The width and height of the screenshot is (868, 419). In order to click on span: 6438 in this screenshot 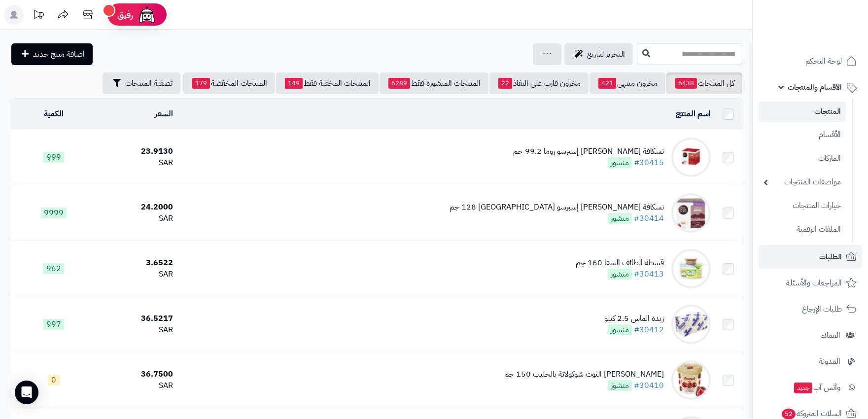, I will do `click(687, 84)`.